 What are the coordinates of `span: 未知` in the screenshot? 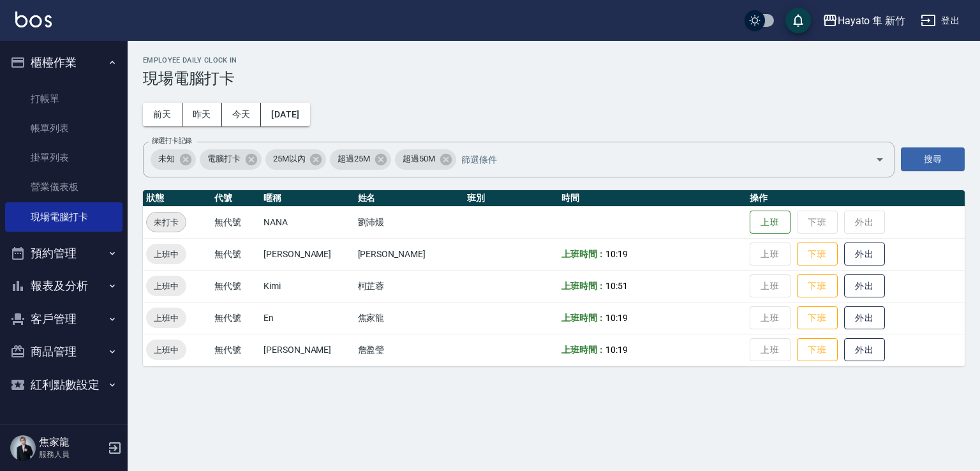 It's located at (167, 159).